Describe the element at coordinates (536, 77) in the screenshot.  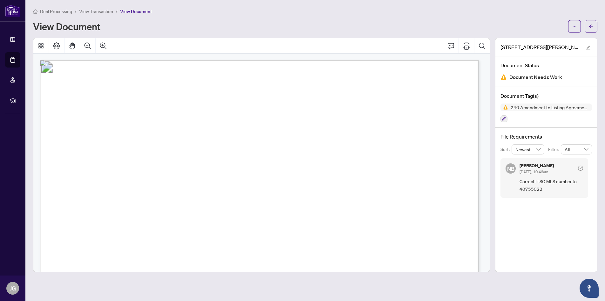
I see `span: Document Needs Work` at that location.